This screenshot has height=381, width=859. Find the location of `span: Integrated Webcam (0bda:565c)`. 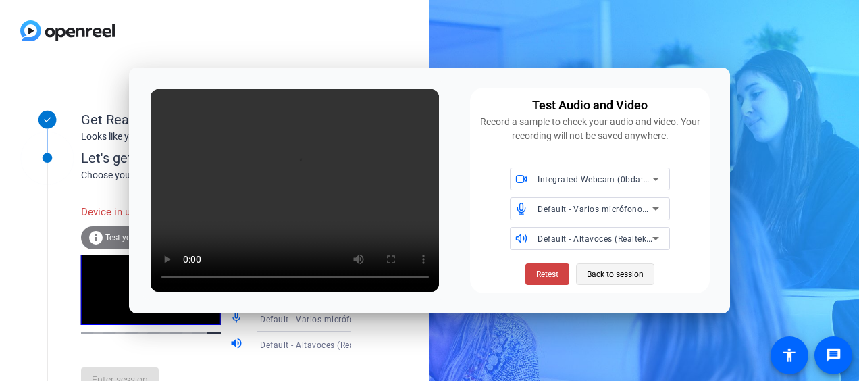

span: Integrated Webcam (0bda:565c) is located at coordinates (602, 179).